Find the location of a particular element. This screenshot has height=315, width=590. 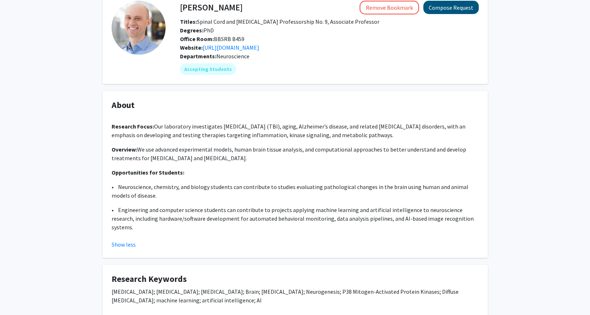

h4: Research Keywords is located at coordinates (295, 279).